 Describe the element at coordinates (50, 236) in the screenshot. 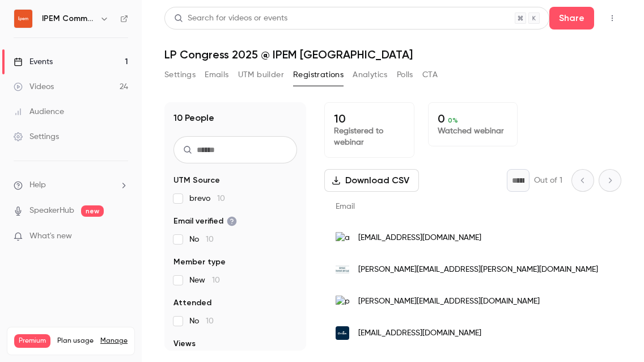

I see `span: What's new` at that location.